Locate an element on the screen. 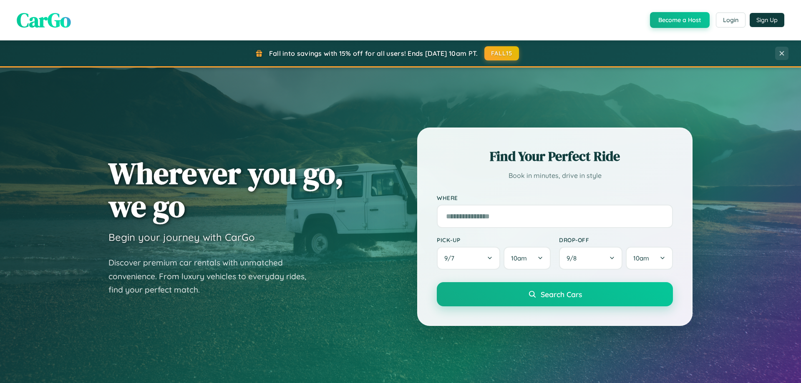 This screenshot has width=801, height=383. span: CarGo is located at coordinates (44, 20).